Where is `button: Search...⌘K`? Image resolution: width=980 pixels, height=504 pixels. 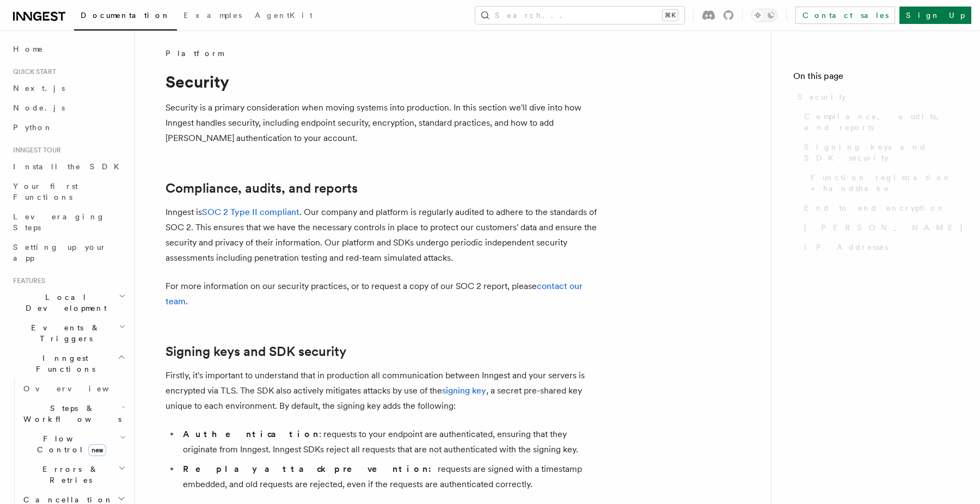 button: Search...⌘K is located at coordinates (580, 15).